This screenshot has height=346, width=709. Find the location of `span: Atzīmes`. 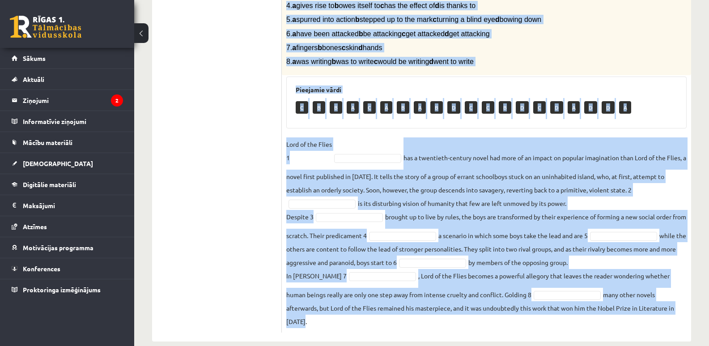

span: Atzīmes is located at coordinates (35, 226).